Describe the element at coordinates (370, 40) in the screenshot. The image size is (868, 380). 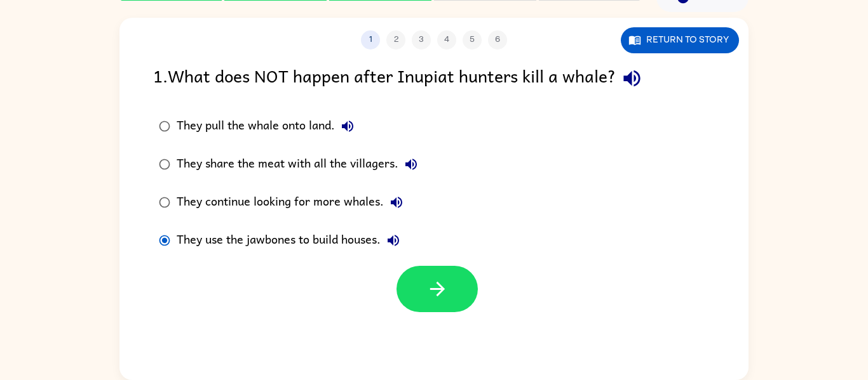
I see `button: 1` at that location.